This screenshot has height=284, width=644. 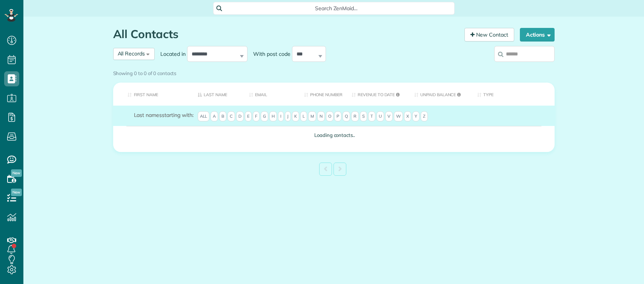 I want to click on th: Last Name: activate to sort column descending, so click(x=217, y=94).